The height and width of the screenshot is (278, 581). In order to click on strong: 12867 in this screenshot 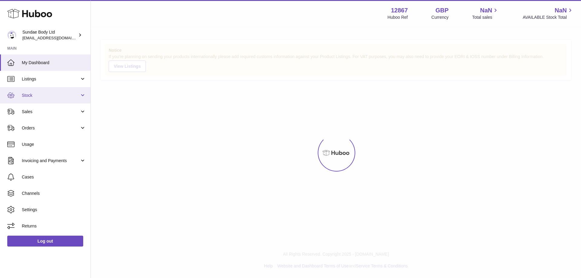, I will do `click(400, 10)`.